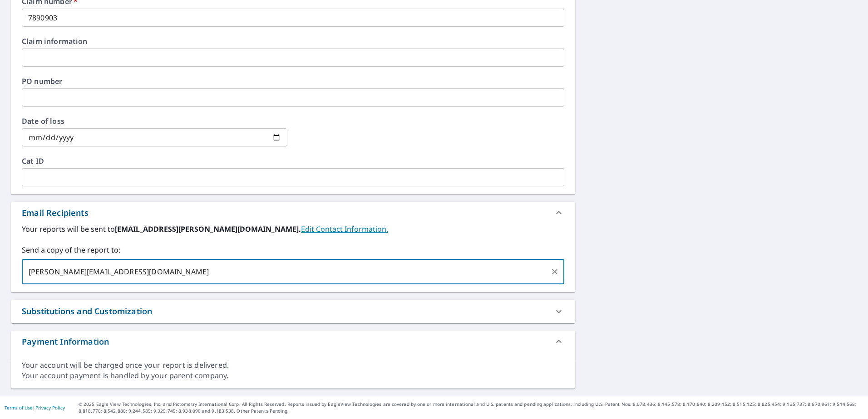  Describe the element at coordinates (293, 250) in the screenshot. I see `label: Send a copy of the report to:` at that location.